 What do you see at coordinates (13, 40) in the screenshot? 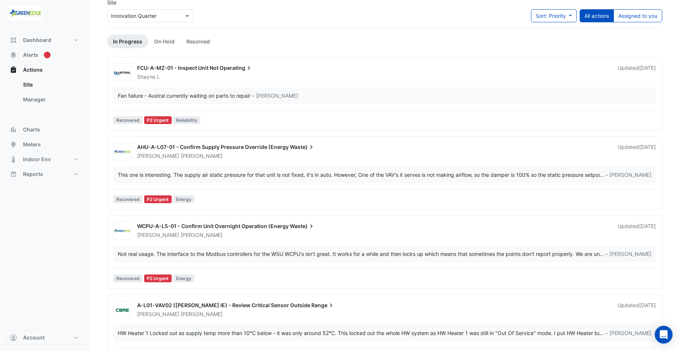
I see `app-icon: Dashboard` at bounding box center [13, 40].